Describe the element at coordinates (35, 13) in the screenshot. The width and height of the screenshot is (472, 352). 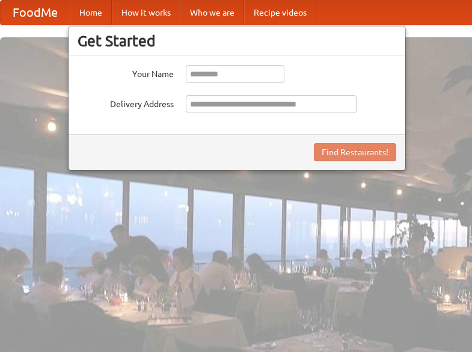
I see `a: FoodMe` at that location.